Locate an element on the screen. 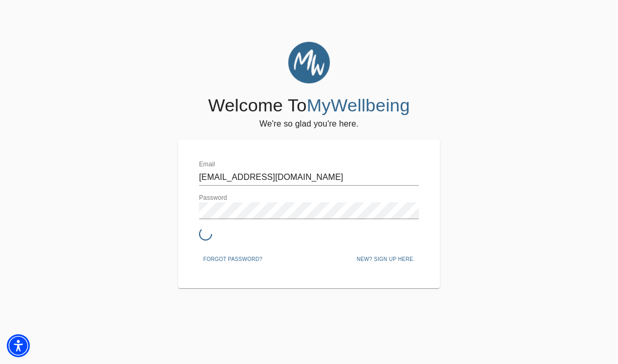 This screenshot has height=364, width=618. h4: Welcome To is located at coordinates (308, 106).